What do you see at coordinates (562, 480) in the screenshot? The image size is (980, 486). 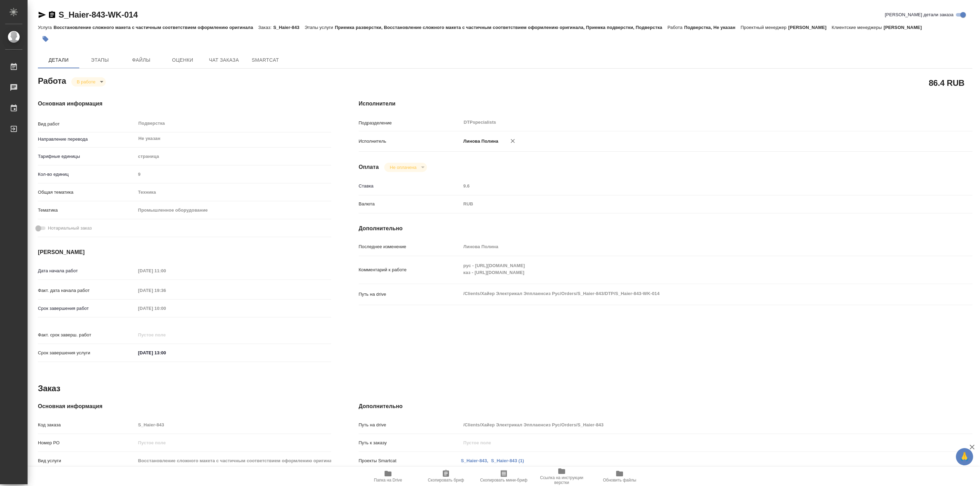 I see `span: Ссылка на инструкции верстки` at bounding box center [562, 480].